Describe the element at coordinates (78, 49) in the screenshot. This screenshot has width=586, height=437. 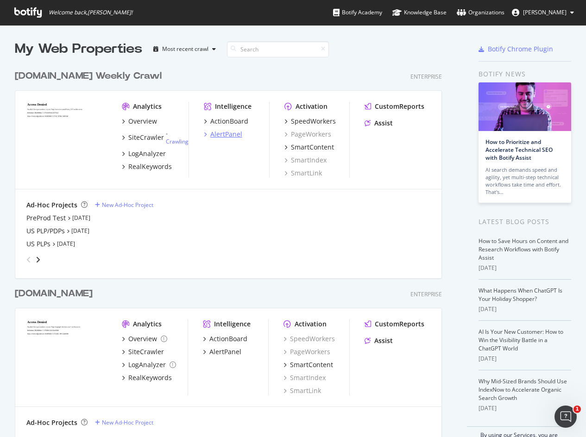
I see `div: My Web Properties` at that location.